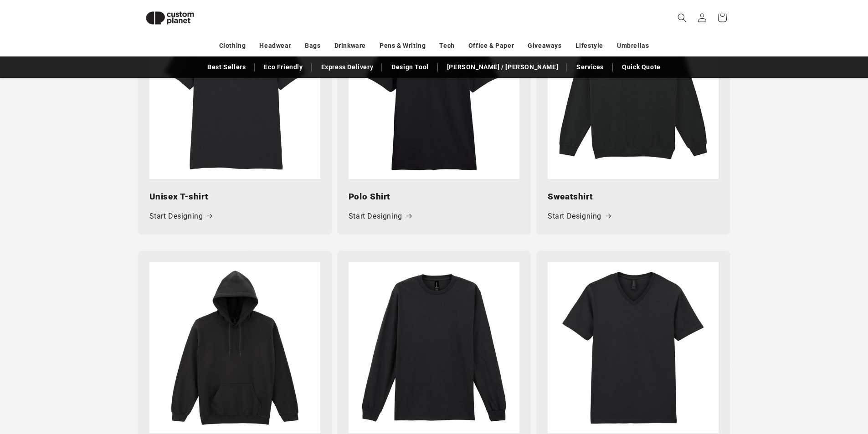 This screenshot has width=868, height=434. Describe the element at coordinates (313, 45) in the screenshot. I see `a: Bags` at that location.